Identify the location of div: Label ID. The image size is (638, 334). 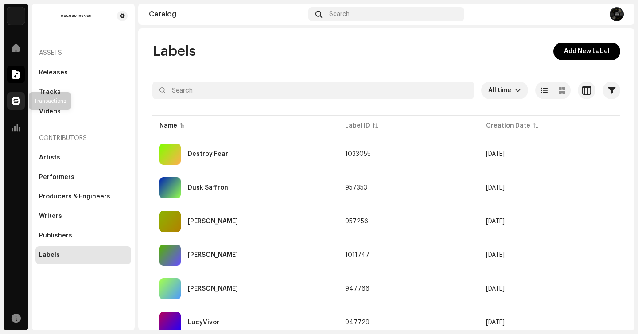
(357, 126).